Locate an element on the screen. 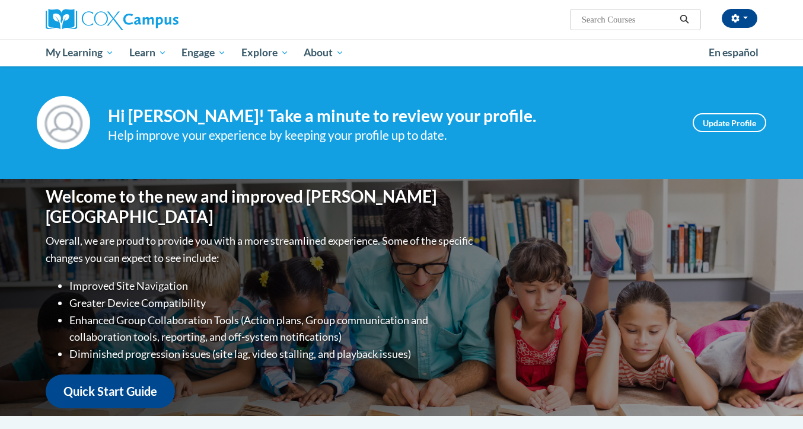  span: Explore is located at coordinates (265, 53).